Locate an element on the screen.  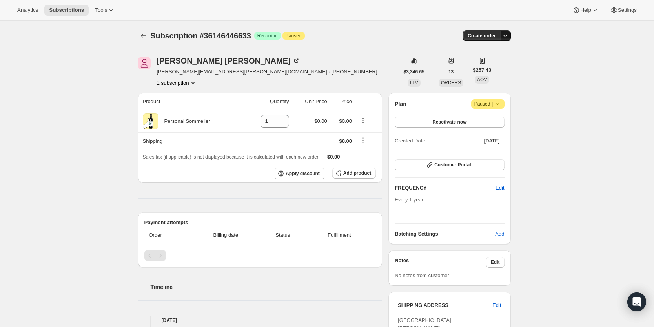
button: Settings is located at coordinates (623, 10).